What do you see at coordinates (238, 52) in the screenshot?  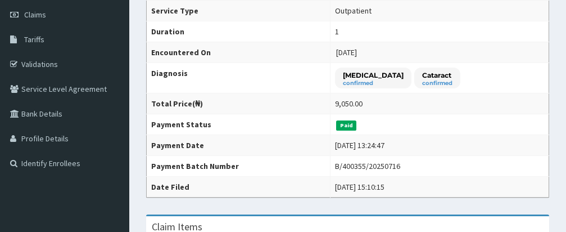 I see `th: Encountered On` at bounding box center [238, 52].